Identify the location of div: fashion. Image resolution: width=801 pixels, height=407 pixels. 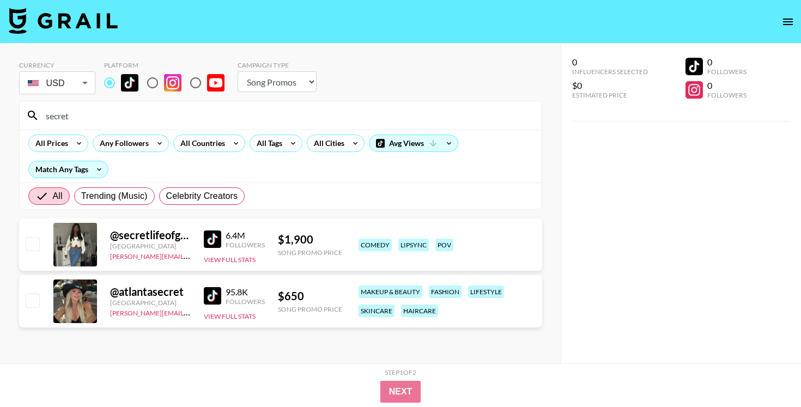
(445, 292).